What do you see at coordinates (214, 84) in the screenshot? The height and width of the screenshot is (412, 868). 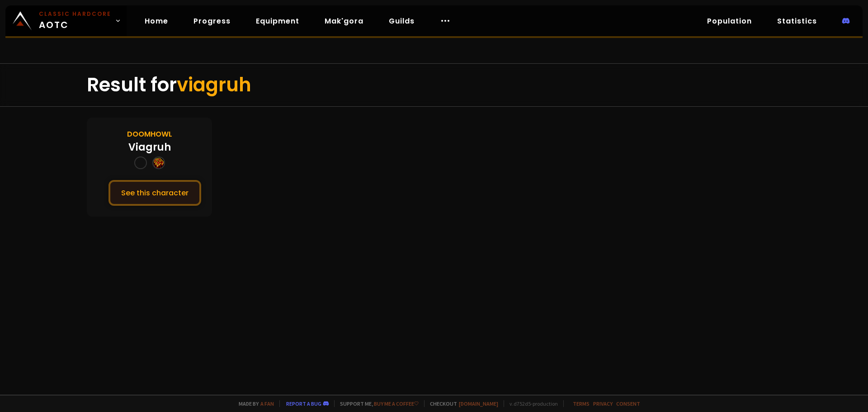 I see `span: viagruh` at bounding box center [214, 84].